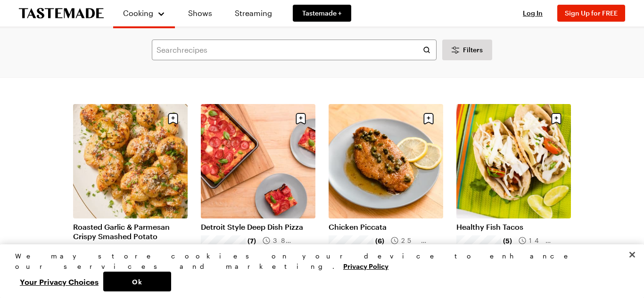  Describe the element at coordinates (473, 50) in the screenshot. I see `span: Filters` at that location.